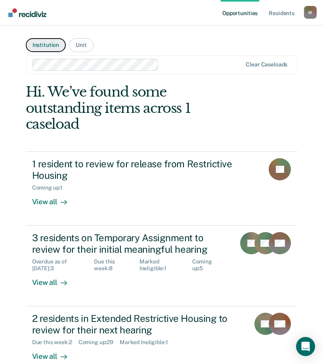 This screenshot has height=364, width=323. I want to click on div: Clear caseloads, so click(267, 64).